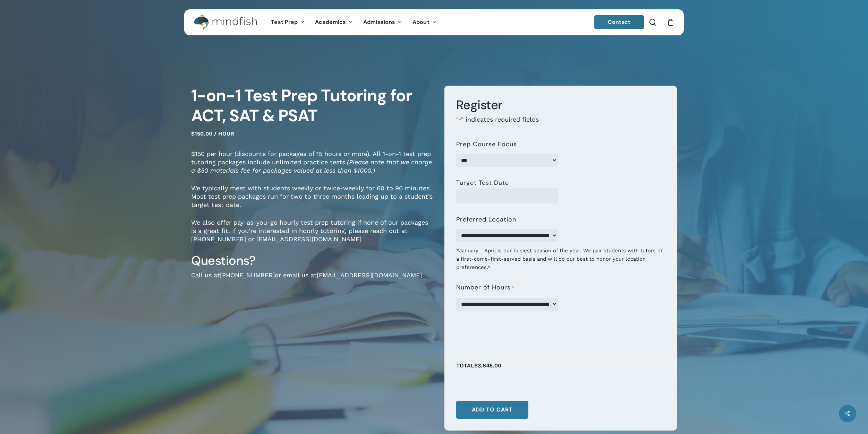 The height and width of the screenshot is (434, 868). What do you see at coordinates (284, 22) in the screenshot?
I see `span: Test Prep` at bounding box center [284, 22].